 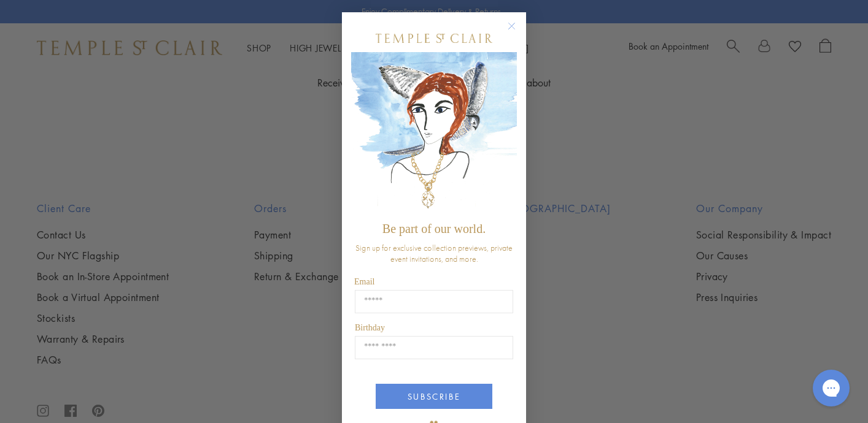 I want to click on button: Close dialog, so click(x=518, y=32).